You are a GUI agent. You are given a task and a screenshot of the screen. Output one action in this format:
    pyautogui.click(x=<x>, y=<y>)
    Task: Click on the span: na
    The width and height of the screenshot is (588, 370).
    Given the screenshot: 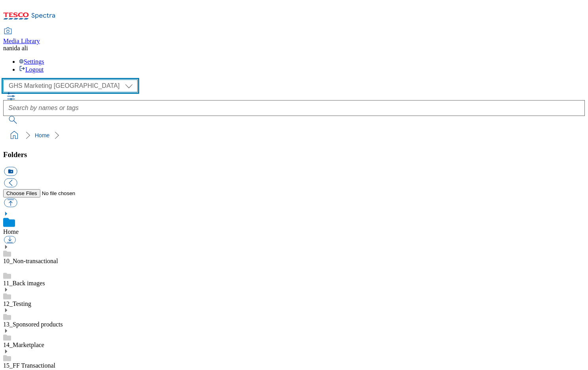 What is the action you would take?
    pyautogui.click(x=6, y=48)
    